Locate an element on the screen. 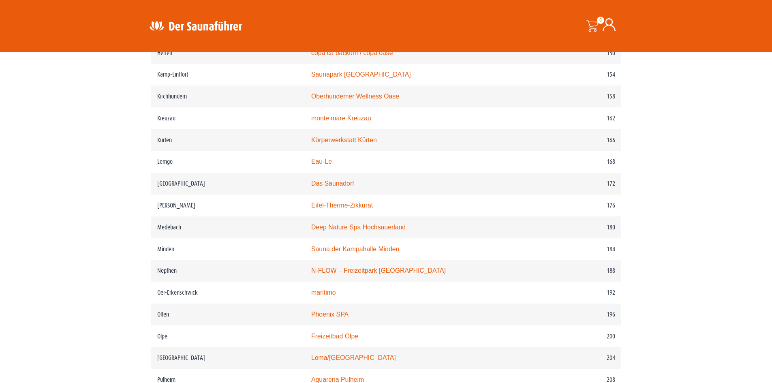 This screenshot has width=772, height=383. td: Kreuzau is located at coordinates (228, 118).